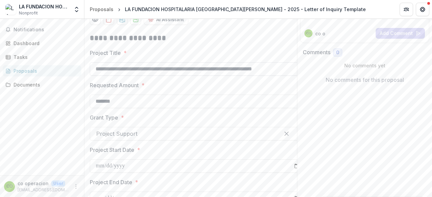  Describe the element at coordinates (406, 9) in the screenshot. I see `button: Partners` at that location.